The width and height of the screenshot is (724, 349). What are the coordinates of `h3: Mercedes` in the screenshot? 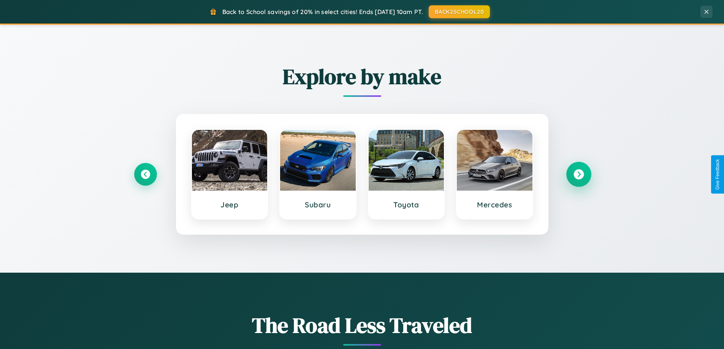 It's located at (494, 205).